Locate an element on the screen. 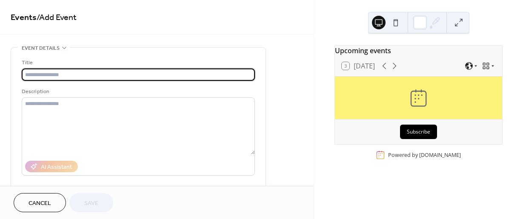  div: Upcoming events is located at coordinates (419, 51).